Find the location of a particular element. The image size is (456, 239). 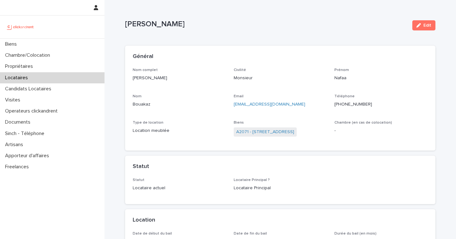

span: Prénom is located at coordinates (341, 70).